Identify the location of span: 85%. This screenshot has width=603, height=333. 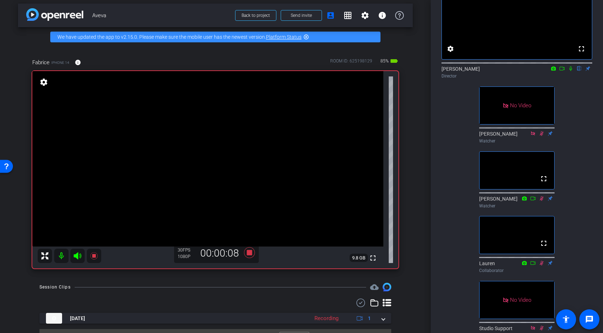
(385, 61).